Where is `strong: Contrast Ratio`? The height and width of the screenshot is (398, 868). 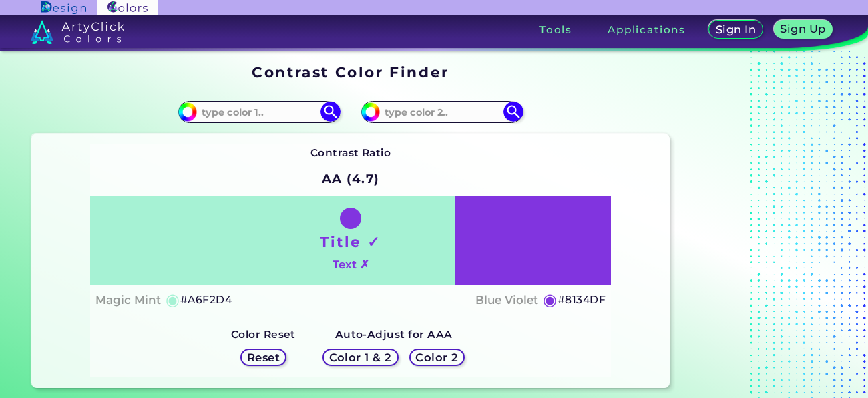 strong: Contrast Ratio is located at coordinates (351, 152).